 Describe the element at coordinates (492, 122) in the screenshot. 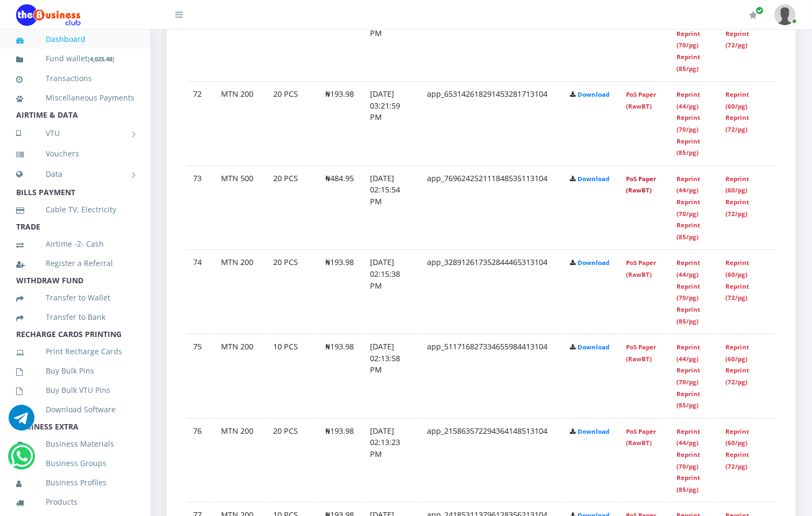

I see `td: app_653142618291453281713104` at that location.